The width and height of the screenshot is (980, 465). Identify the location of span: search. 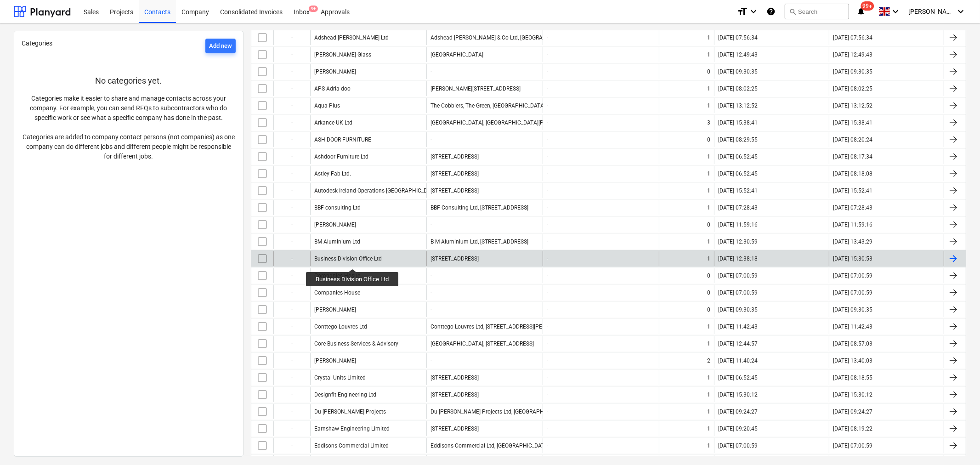
(792, 12).